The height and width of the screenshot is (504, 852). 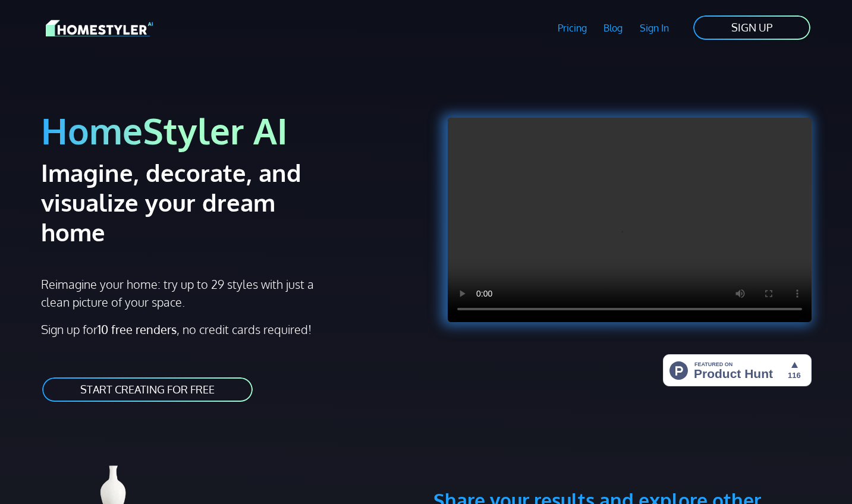 I want to click on h2: Imagine, decorate, and visualize your dream home, so click(x=192, y=202).